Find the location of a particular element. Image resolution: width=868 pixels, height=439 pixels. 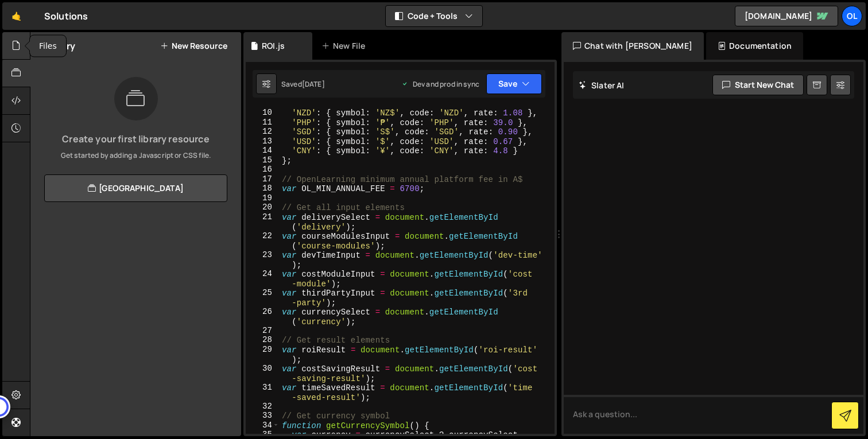

div: New File is located at coordinates (346, 46).